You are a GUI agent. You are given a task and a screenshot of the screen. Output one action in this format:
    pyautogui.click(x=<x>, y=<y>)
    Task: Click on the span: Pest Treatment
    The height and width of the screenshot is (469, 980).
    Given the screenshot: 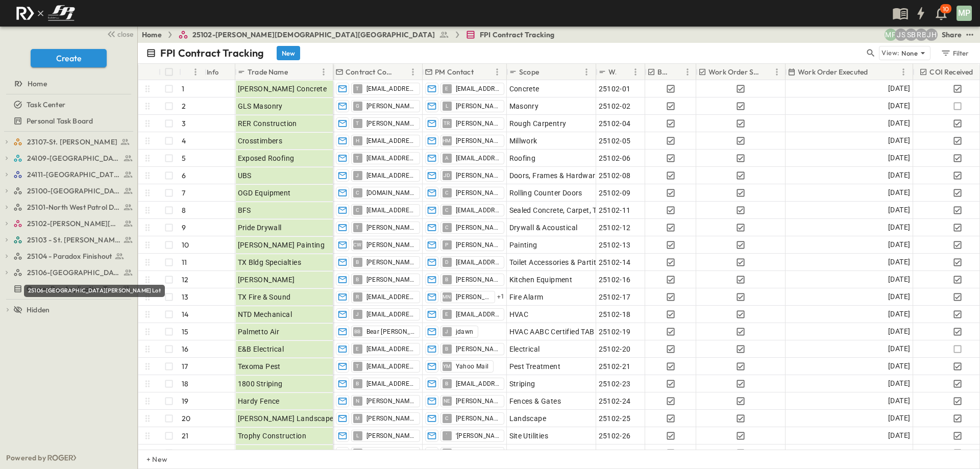 What is the action you would take?
    pyautogui.click(x=535, y=366)
    